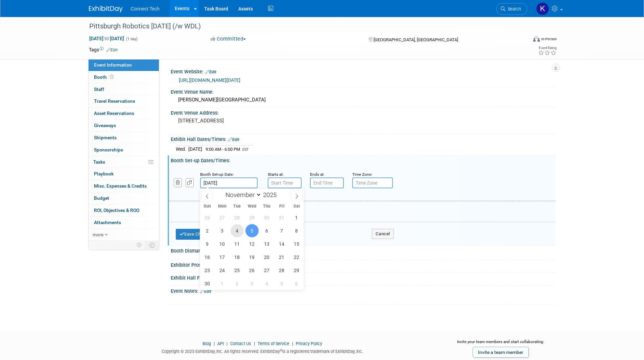 The height and width of the screenshot is (360, 644). Describe the element at coordinates (124, 101) in the screenshot. I see `a: Travel Reservations` at that location.